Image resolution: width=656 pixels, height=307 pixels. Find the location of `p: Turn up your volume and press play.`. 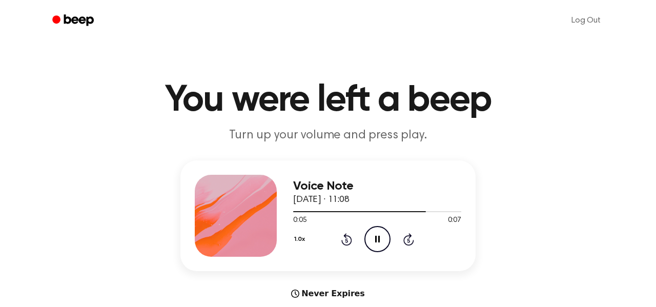

p: Turn up your volume and press play. is located at coordinates (328, 135).